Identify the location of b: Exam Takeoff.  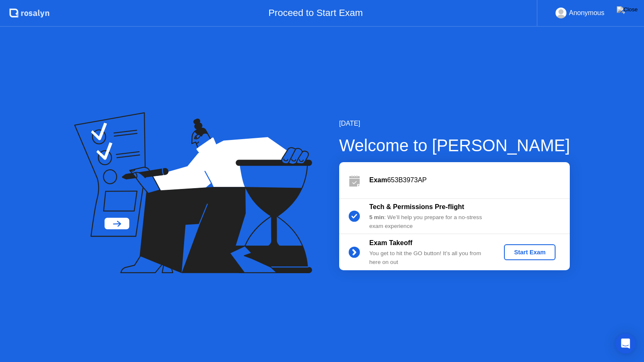
(390, 243).